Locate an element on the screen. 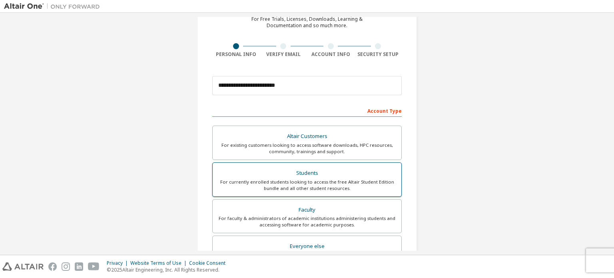 Image resolution: width=614 pixels, height=278 pixels. div: For currently enrolled students looking to access the free Altair Student Edition bundle and all ... is located at coordinates (307, 185).